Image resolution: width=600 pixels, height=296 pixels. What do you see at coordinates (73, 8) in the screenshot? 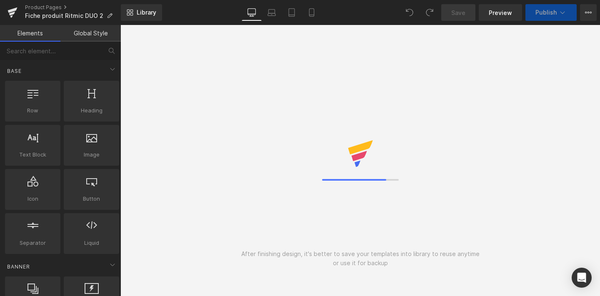
I see `a: Product Pages` at bounding box center [73, 8].